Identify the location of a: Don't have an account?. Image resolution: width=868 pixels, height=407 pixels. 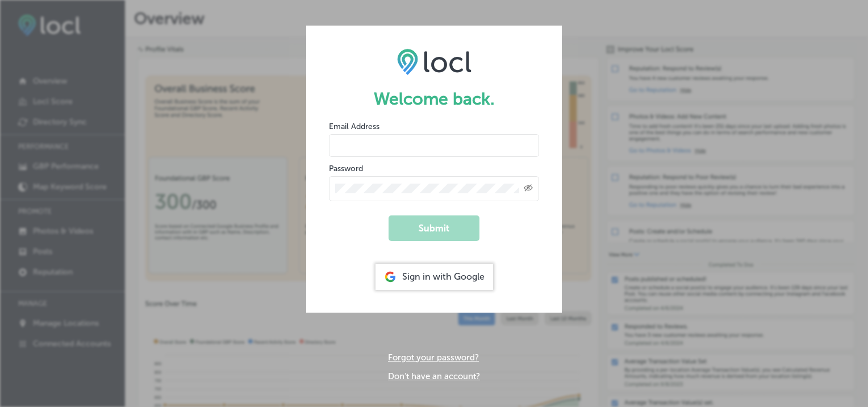
(434, 376).